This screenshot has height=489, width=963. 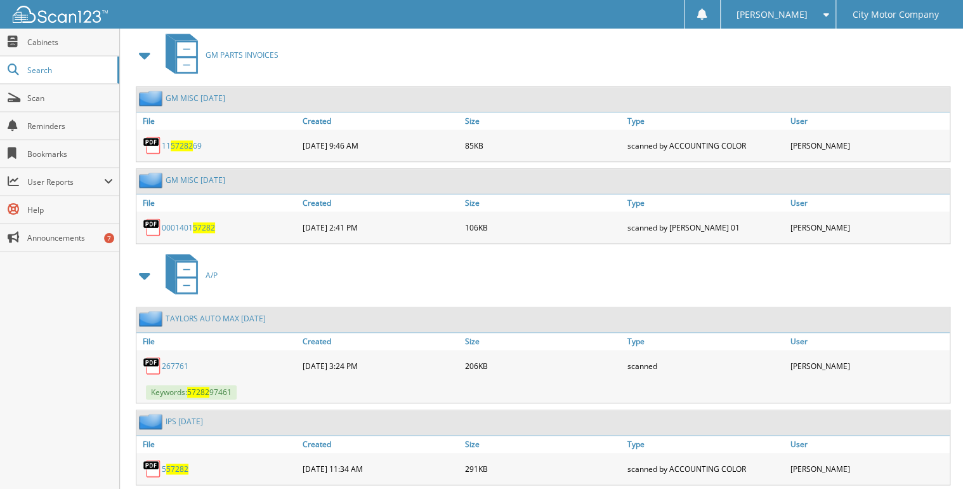 I want to click on img: scan123-logo-white.svg, so click(x=60, y=14).